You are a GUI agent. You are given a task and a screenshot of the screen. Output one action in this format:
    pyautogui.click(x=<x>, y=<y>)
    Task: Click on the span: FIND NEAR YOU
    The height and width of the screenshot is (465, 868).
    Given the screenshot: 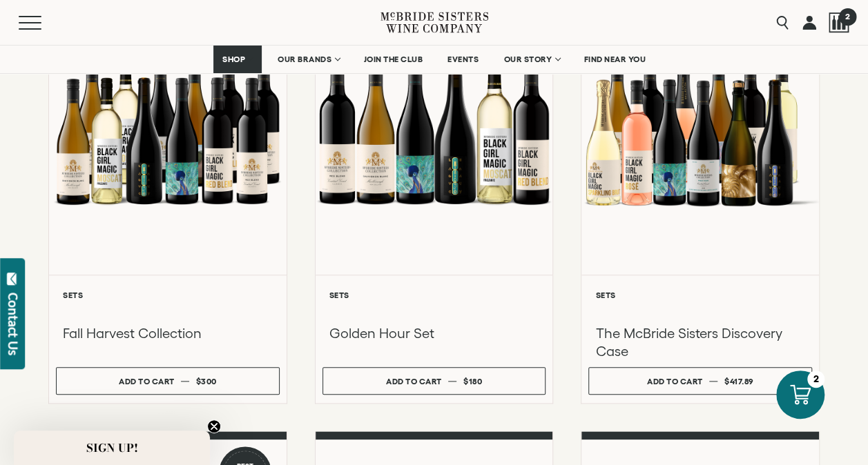 What is the action you would take?
    pyautogui.click(x=615, y=59)
    